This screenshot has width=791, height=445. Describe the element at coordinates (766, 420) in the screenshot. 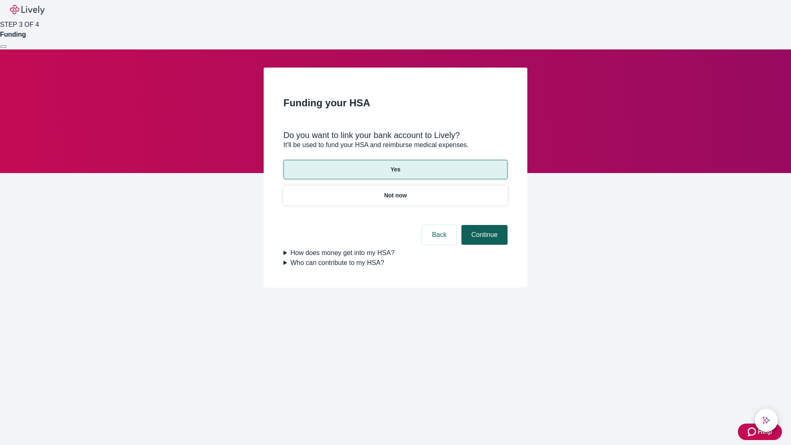

I see `button: chat` at that location.